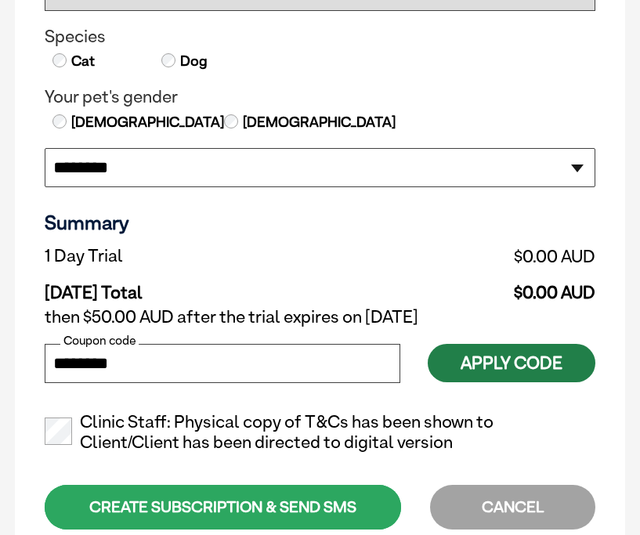 The height and width of the screenshot is (535, 640). What do you see at coordinates (511, 363) in the screenshot?
I see `button: Apply Code` at bounding box center [511, 363].